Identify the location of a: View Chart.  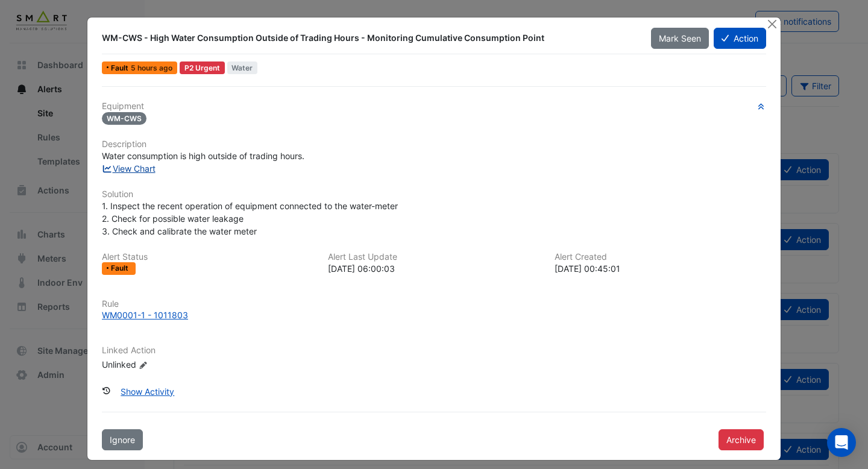
(128, 168).